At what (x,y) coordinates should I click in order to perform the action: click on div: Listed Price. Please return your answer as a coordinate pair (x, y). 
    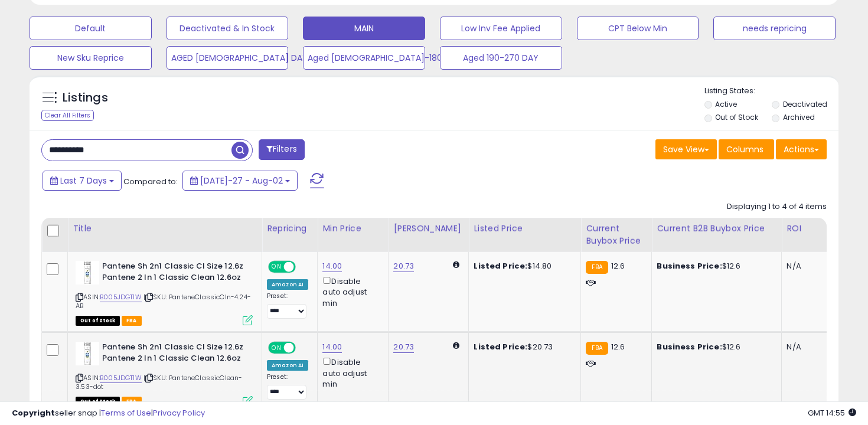
    Looking at the image, I should click on (524, 229).